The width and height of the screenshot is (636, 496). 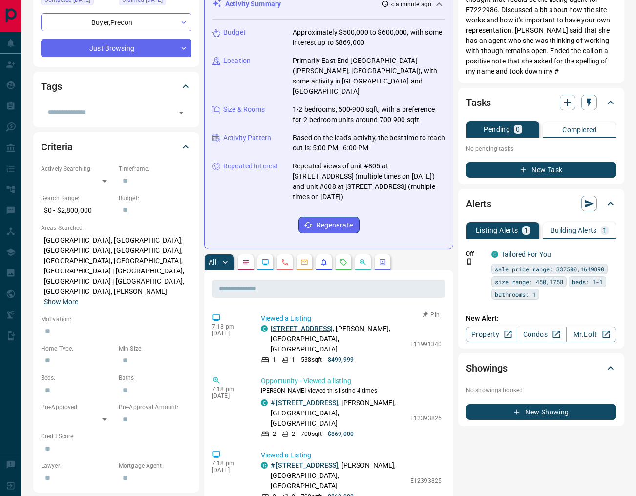 I want to click on svg: Requests, so click(x=343, y=262).